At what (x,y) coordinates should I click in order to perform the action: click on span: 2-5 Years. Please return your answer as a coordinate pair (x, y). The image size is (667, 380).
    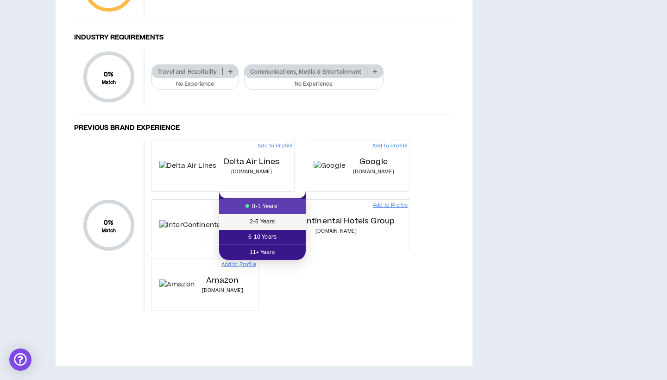
    Looking at the image, I should click on (262, 222).